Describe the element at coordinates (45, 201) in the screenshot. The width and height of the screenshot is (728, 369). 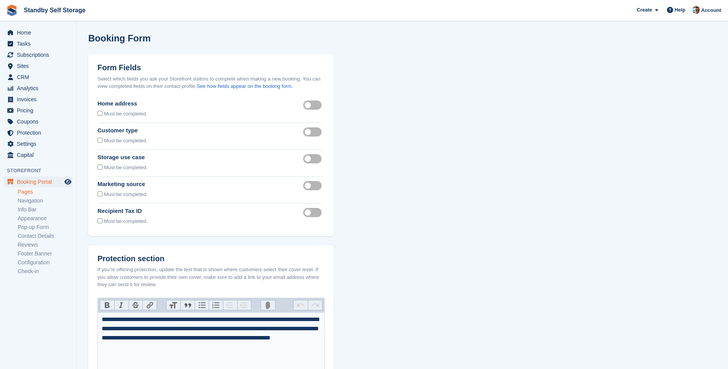
I see `a: Navigation` at that location.